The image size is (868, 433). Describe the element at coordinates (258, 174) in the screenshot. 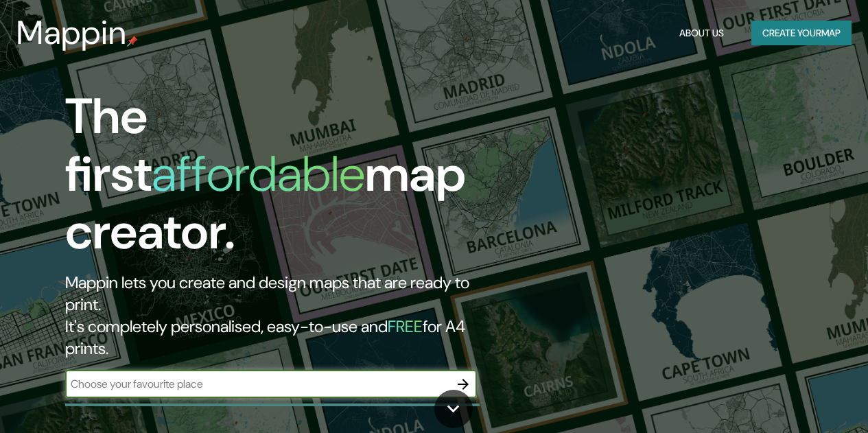

I see `h1: affordable` at that location.